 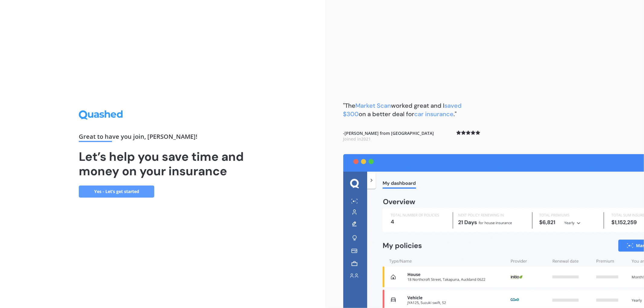 What do you see at coordinates (435, 114) in the screenshot?
I see `span: car insurance` at bounding box center [435, 114].